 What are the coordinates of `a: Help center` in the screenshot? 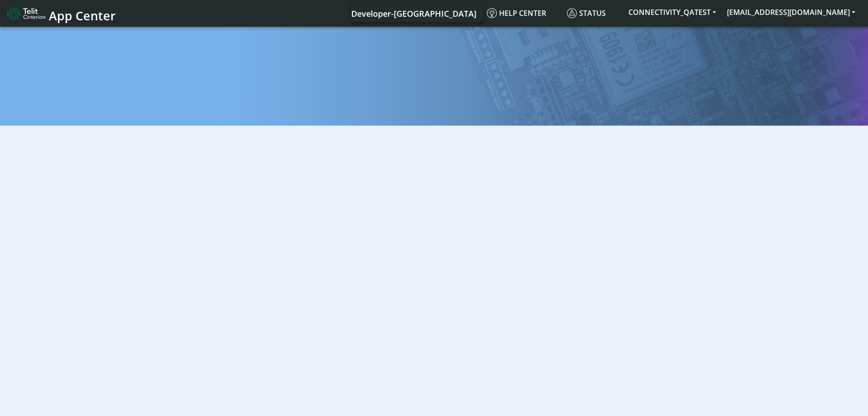 It's located at (523, 13).